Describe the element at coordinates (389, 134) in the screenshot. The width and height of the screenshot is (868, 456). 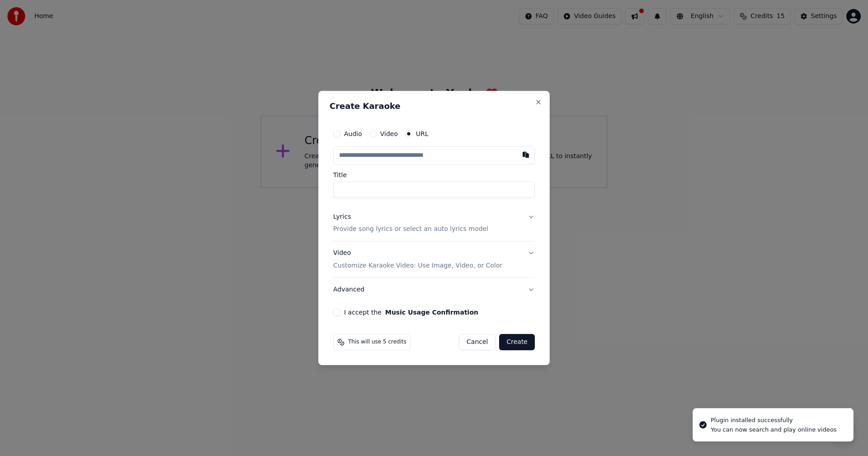
I see `label: Video` at that location.